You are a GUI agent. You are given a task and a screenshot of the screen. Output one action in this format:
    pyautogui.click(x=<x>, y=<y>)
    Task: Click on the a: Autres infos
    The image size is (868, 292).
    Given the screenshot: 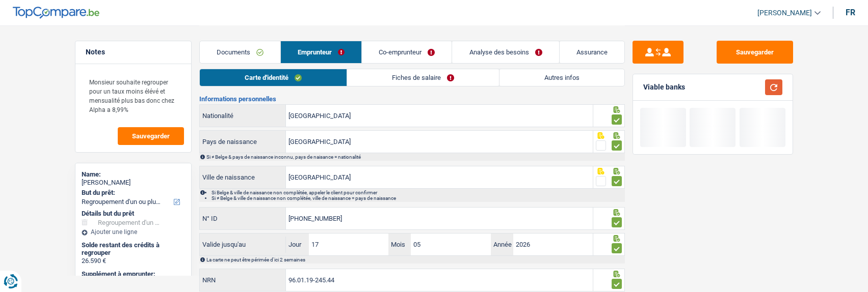 What is the action you would take?
    pyautogui.click(x=561, y=78)
    